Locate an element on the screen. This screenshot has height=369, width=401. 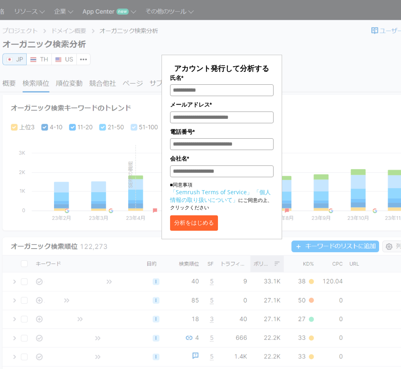
p: ■同意事項 にご同意の上、クリックください is located at coordinates (222, 196).